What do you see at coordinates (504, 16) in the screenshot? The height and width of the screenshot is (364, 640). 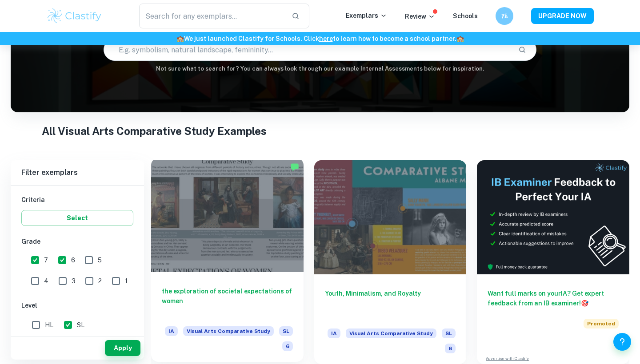 I see `button: ｱﾑ` at bounding box center [504, 16].